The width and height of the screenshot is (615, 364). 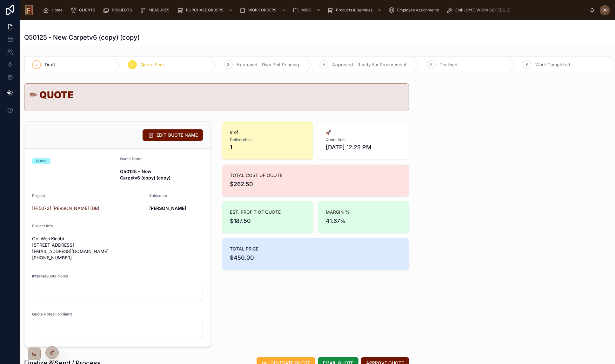 I want to click on span: EST. PROFIT OF QUOTE, so click(x=268, y=212).